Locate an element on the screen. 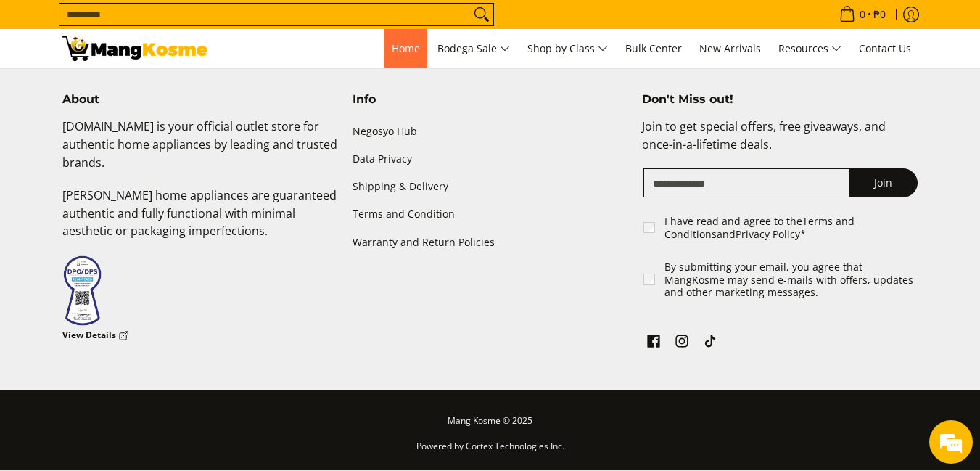  a: Home is located at coordinates (405, 49).